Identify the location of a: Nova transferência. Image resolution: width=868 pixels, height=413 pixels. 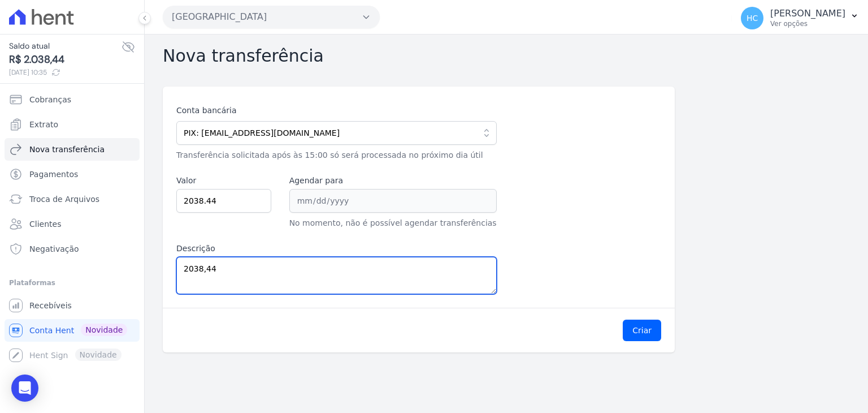
(72, 149).